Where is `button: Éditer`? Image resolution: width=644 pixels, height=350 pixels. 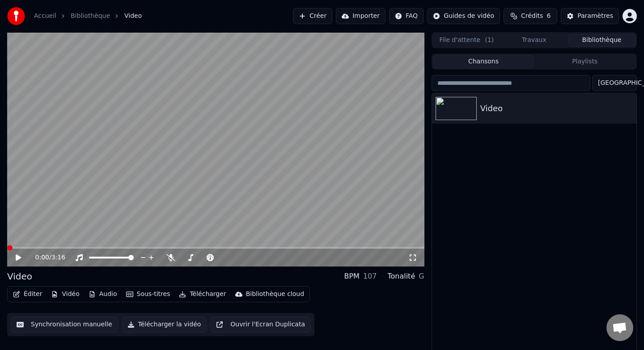 button: Éditer is located at coordinates (27, 294).